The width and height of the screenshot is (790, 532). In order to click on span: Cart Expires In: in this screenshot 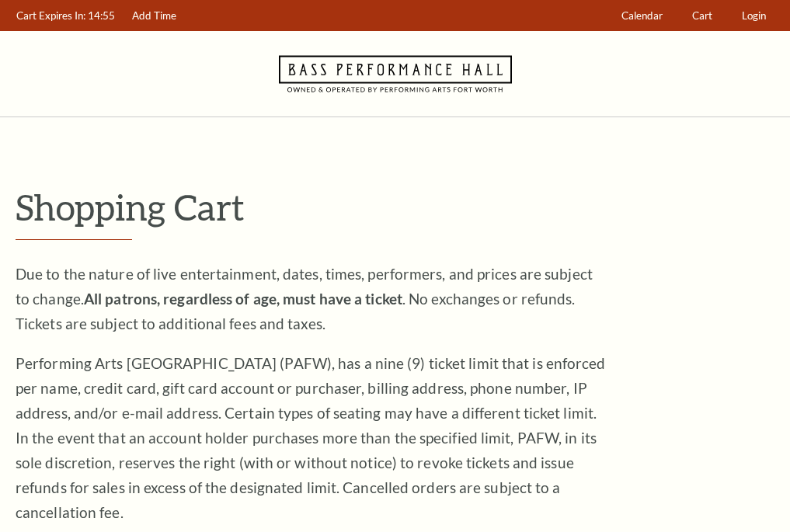, I will do `click(50, 15)`.